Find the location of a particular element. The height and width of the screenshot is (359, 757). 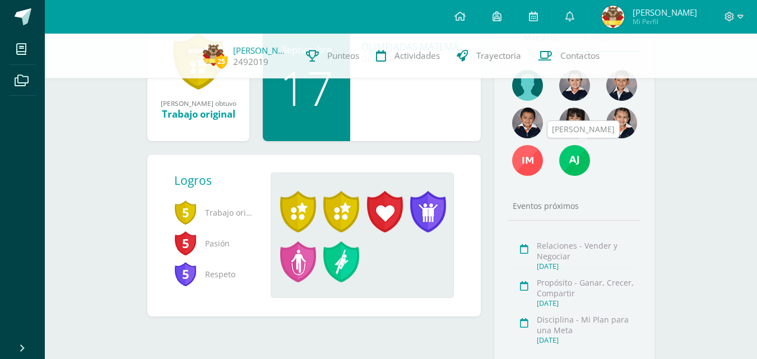

img: 5cc215c3619c8112c53f85aac3bf65ca.png is located at coordinates (574, 85).